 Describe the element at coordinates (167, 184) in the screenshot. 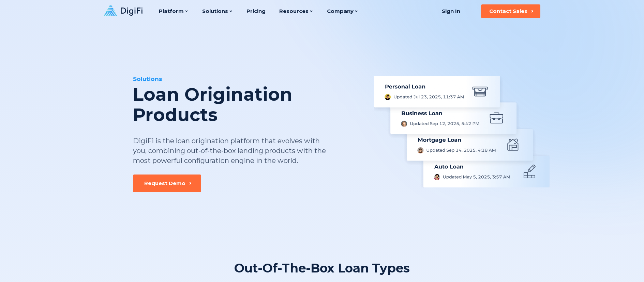

I see `button: Request Demo` at that location.